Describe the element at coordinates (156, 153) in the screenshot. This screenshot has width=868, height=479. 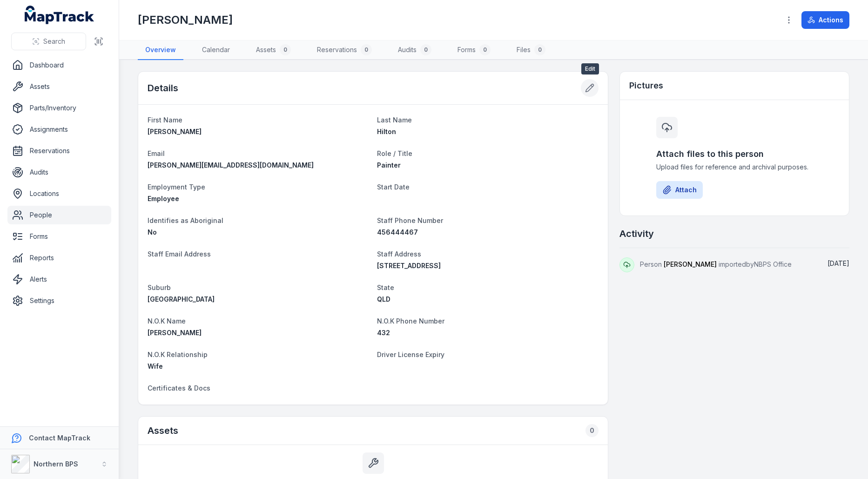
I see `span: Email` at that location.